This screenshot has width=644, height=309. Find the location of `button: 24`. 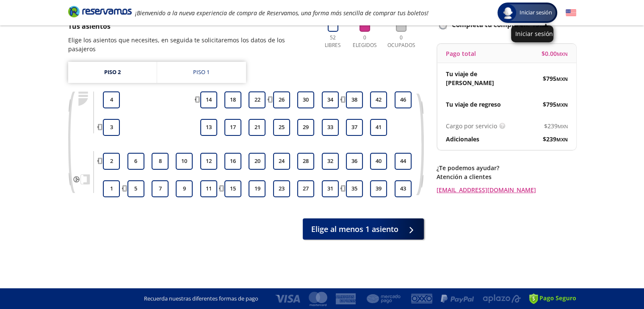

button: 24 is located at coordinates (281, 162).